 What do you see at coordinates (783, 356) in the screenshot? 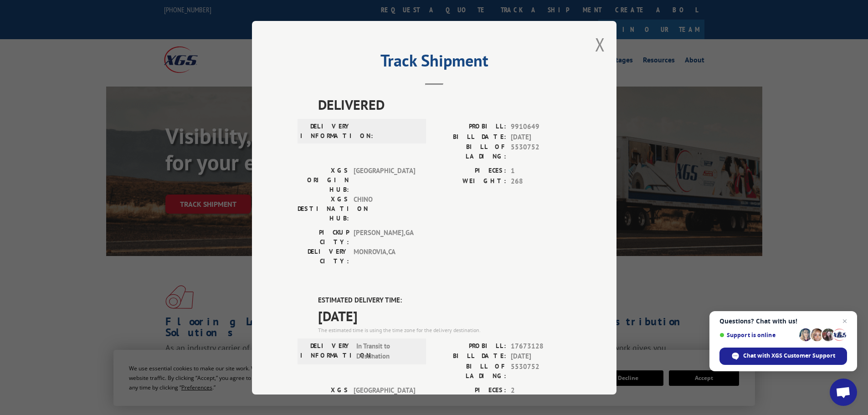
I see `div: Chat with XGS Customer Support` at bounding box center [783, 356].